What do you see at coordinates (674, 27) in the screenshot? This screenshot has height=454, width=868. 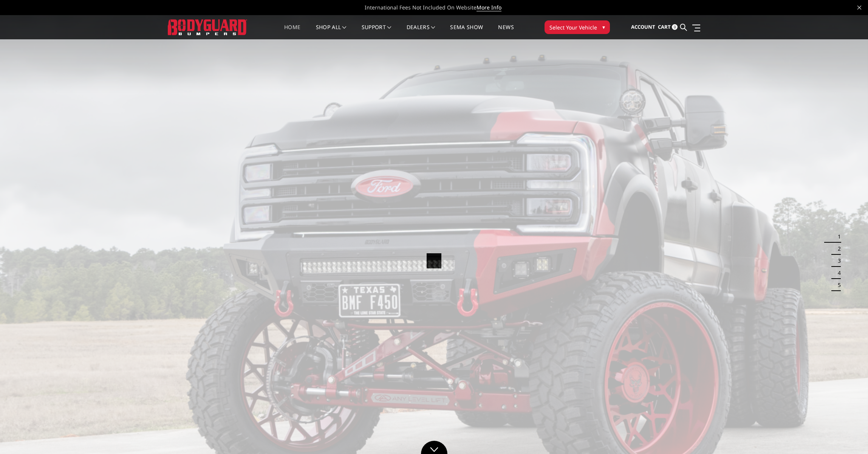 I see `span: 0` at bounding box center [674, 27].